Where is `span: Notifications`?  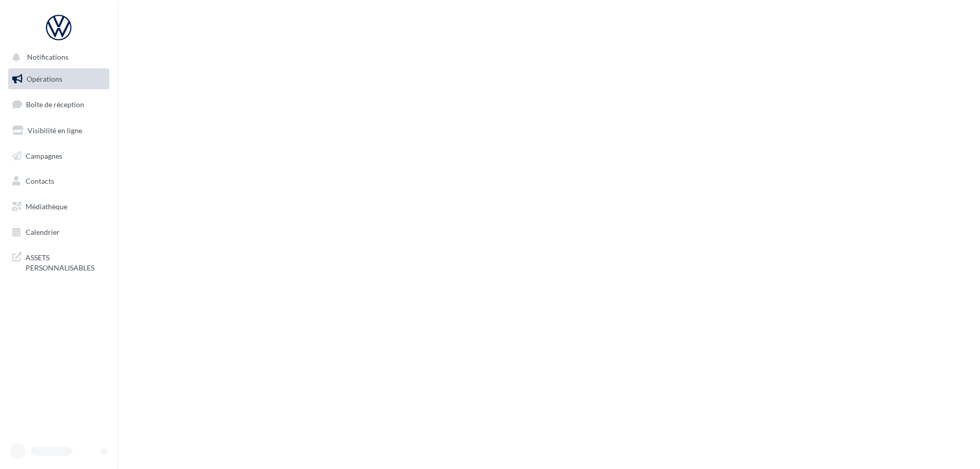
span: Notifications is located at coordinates (48, 57).